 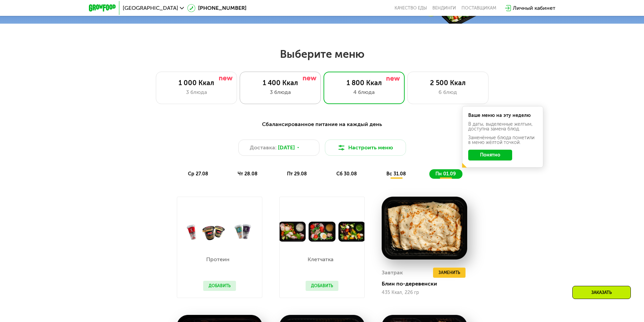 What do you see at coordinates (424, 293) in the screenshot?
I see `div: 435 Ккал, 226 гр` at bounding box center [424, 293].